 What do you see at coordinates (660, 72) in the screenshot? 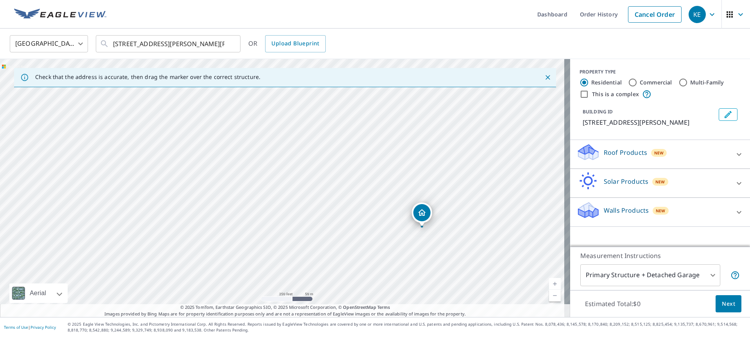
I see `div: PROPERTY TYPE` at bounding box center [660, 72].